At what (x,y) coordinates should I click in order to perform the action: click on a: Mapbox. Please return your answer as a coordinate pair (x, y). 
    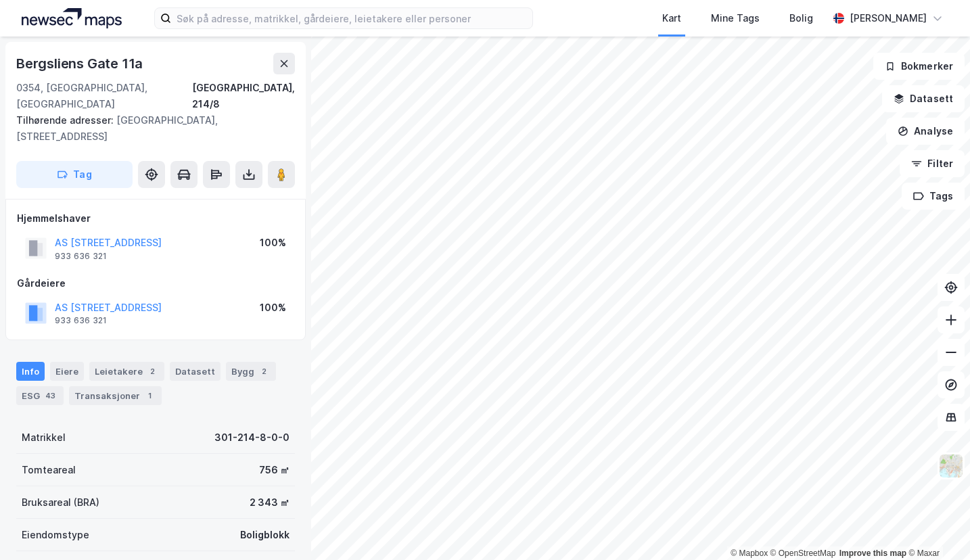
    Looking at the image, I should click on (749, 553).